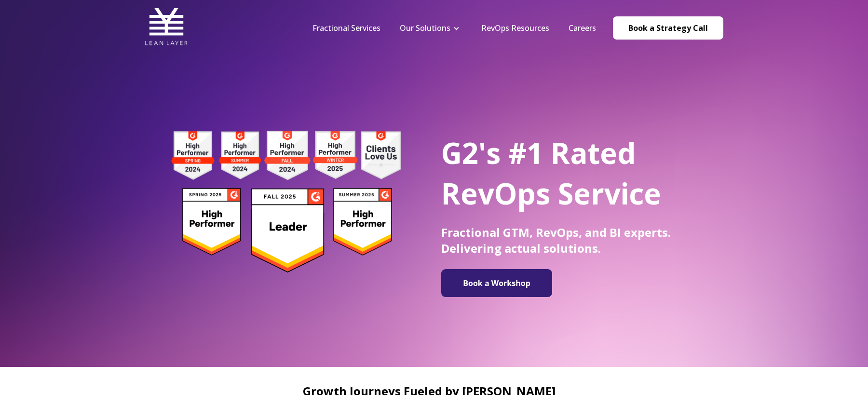  I want to click on div: Navigation Menu, so click(455, 28).